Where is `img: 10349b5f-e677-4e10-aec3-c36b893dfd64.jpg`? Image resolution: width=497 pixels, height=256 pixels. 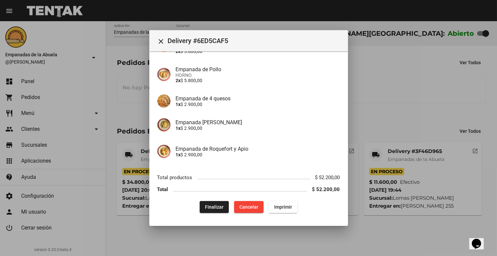 img: 10349b5f-e677-4e10-aec3-c36b893dfd64.jpg is located at coordinates (164, 75).